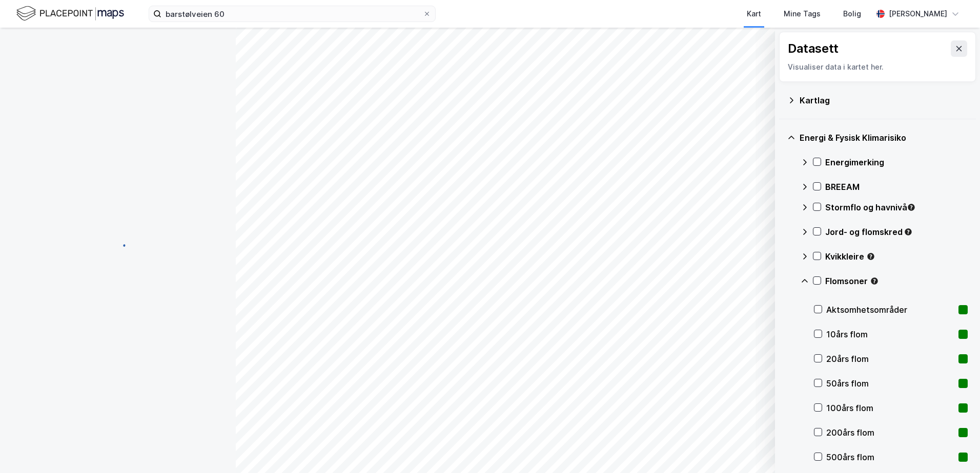 The image size is (980, 473). Describe the element at coordinates (896, 281) in the screenshot. I see `div: Flomsoner` at that location.